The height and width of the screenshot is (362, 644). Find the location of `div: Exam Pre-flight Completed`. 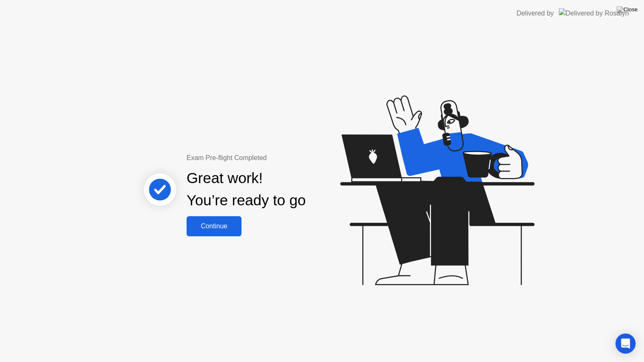

div: Exam Pre-flight Completed is located at coordinates (273, 158).